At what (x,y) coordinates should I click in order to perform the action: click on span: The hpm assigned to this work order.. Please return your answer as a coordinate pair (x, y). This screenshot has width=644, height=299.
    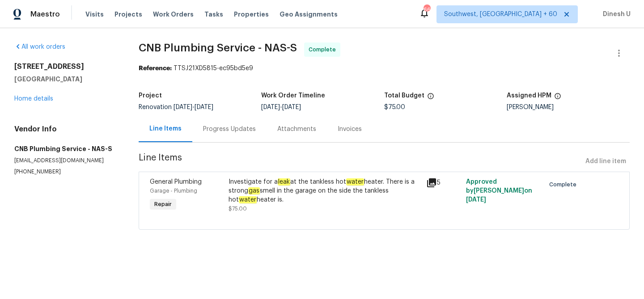
    Looking at the image, I should click on (557, 99).